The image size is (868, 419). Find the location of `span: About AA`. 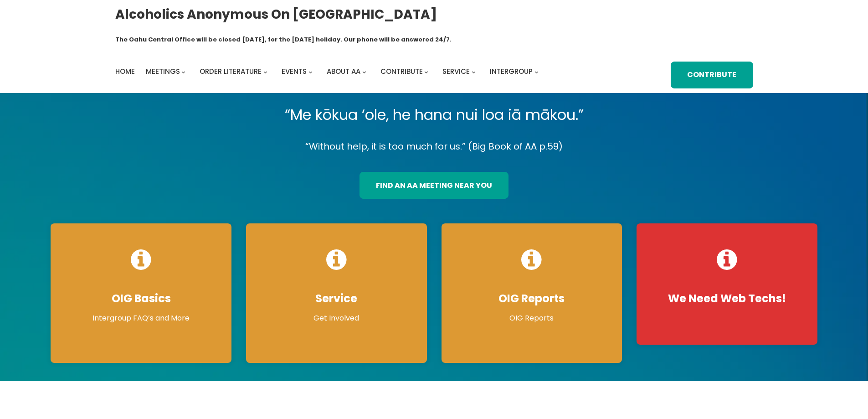

span: About AA is located at coordinates (343, 71).